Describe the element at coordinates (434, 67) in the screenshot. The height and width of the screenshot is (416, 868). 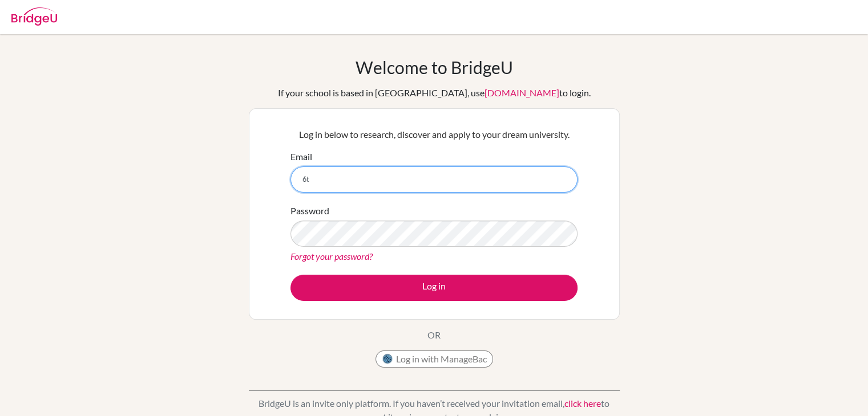
I see `h1: Welcome to BridgeU` at that location.